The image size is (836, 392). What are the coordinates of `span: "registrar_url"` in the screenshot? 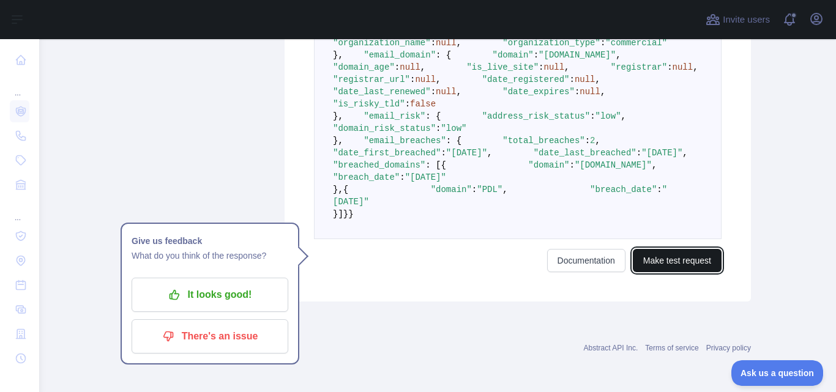 It's located at (372, 80).